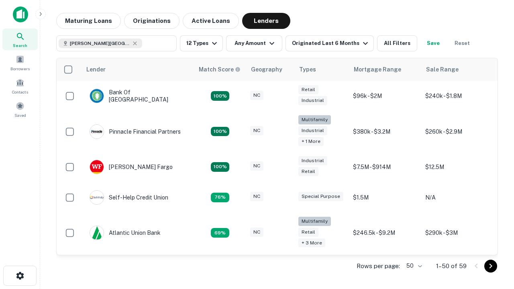 The height and width of the screenshot is (289, 514). I want to click on td: $380k - $3.2M, so click(385, 131).